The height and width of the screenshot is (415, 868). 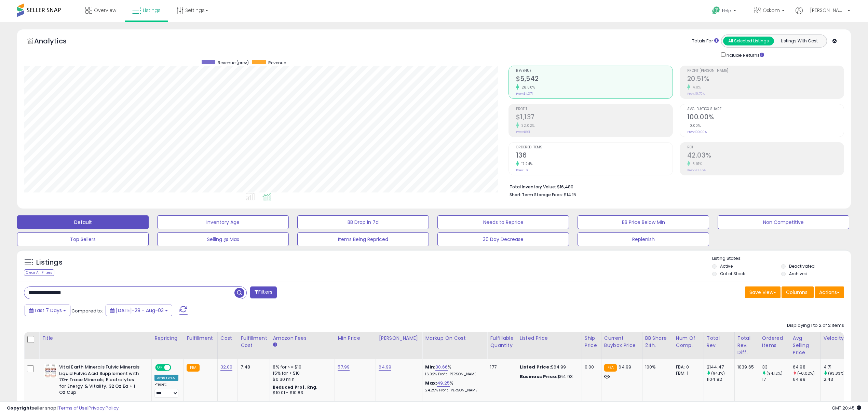 I want to click on button: Inventory Age, so click(x=223, y=223).